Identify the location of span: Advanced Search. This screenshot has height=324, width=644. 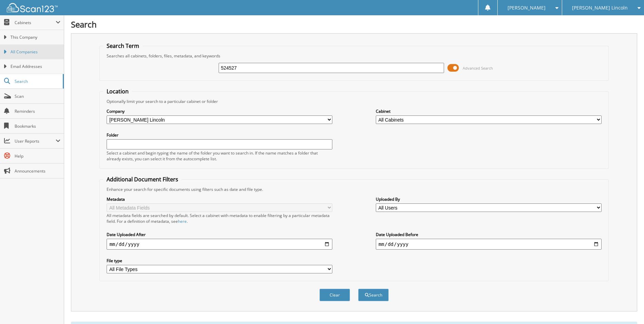
(478, 68).